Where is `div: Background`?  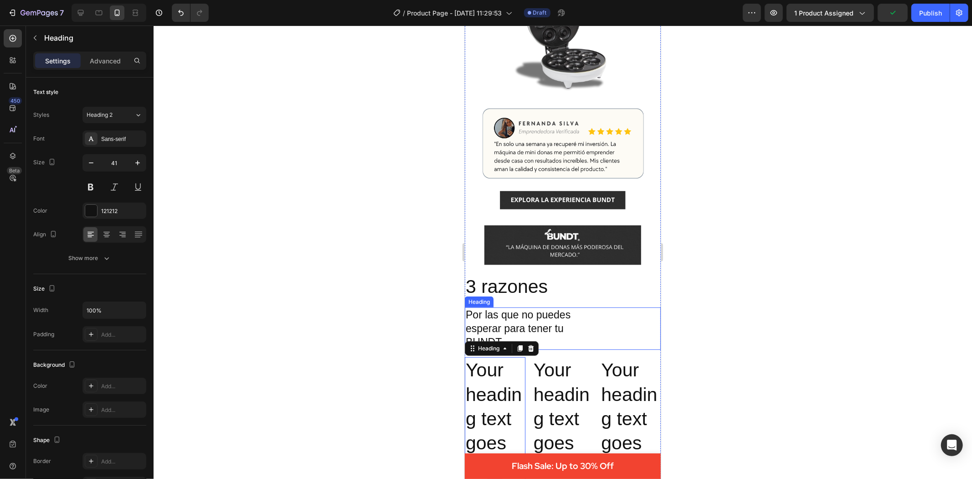
div: Background is located at coordinates (55, 365).